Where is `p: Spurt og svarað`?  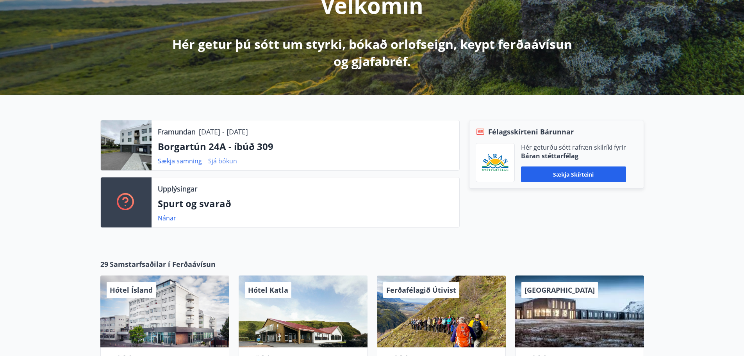
p: Spurt og svarað is located at coordinates (306, 204).